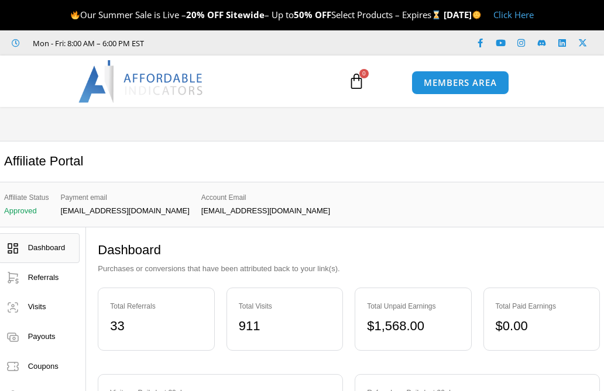 This screenshot has width=604, height=391. I want to click on div: Total Referrals, so click(156, 307).